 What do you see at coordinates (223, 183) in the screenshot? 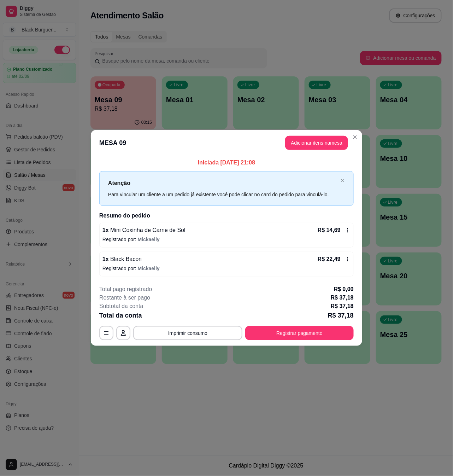
I see `p: Atenção` at bounding box center [223, 183].